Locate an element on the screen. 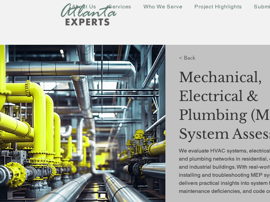  img: New Logo Transparent Background_edited.png is located at coordinates (89, 14).